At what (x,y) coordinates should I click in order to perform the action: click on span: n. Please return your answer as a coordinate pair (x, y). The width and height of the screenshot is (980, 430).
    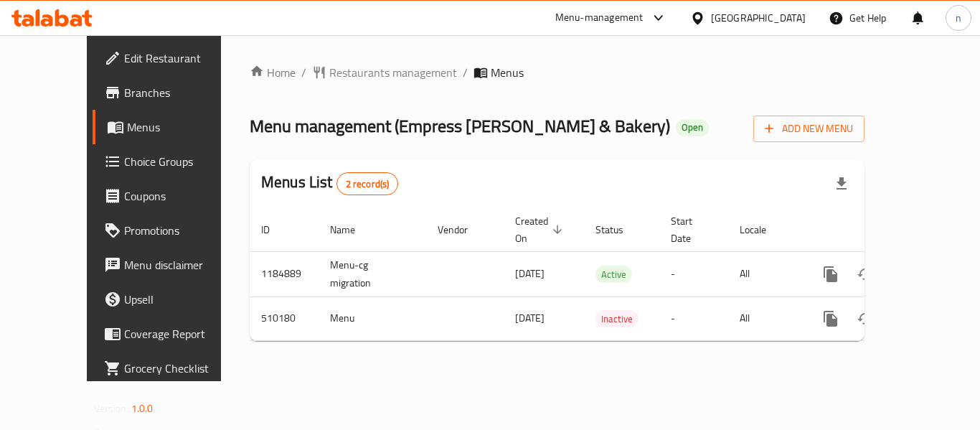
    Looking at the image, I should click on (959, 18).